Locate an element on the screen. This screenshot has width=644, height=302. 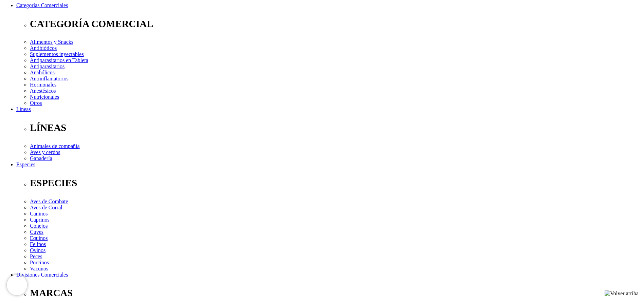
a: Nutricionales is located at coordinates (45, 97).